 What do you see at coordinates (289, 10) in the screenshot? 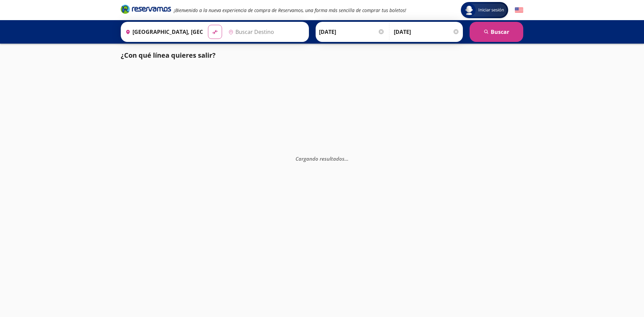
I see `em: ¡Bienvenido a la nueva experiencia de compra de Reservamos, una forma más sencilla de comprar tus...` at bounding box center [289, 10].